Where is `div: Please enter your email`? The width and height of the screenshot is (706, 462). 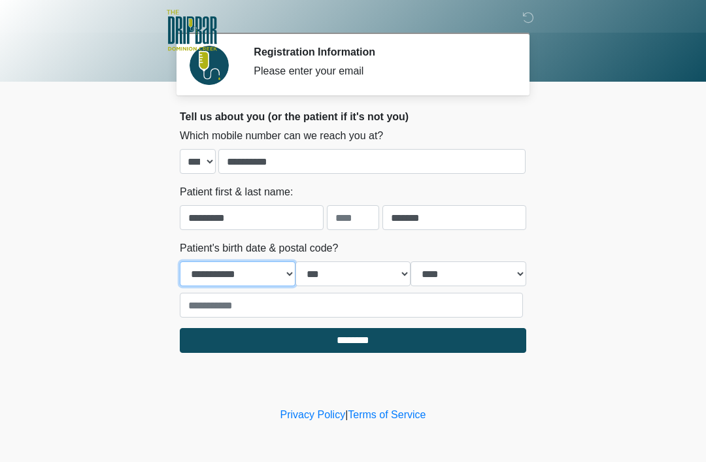 div: Please enter your email is located at coordinates (380, 71).